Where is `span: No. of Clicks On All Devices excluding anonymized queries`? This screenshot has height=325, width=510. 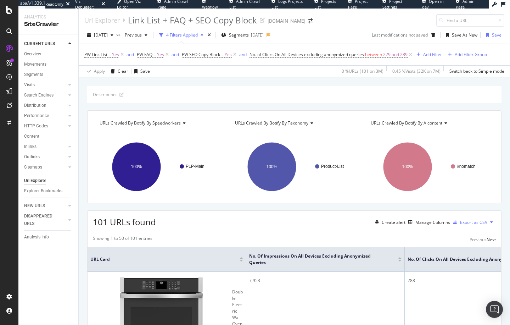
span: No. of Clicks On All Devices excluding anonymized queries is located at coordinates (307, 54).